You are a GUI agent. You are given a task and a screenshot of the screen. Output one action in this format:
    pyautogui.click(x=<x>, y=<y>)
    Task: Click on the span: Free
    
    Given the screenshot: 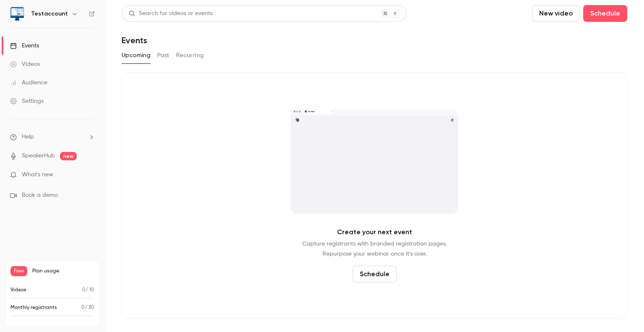 What is the action you would take?
    pyautogui.click(x=19, y=271)
    